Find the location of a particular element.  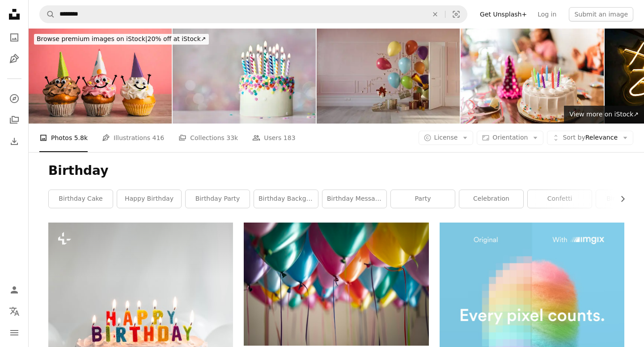

button: Menu is located at coordinates (14, 333).